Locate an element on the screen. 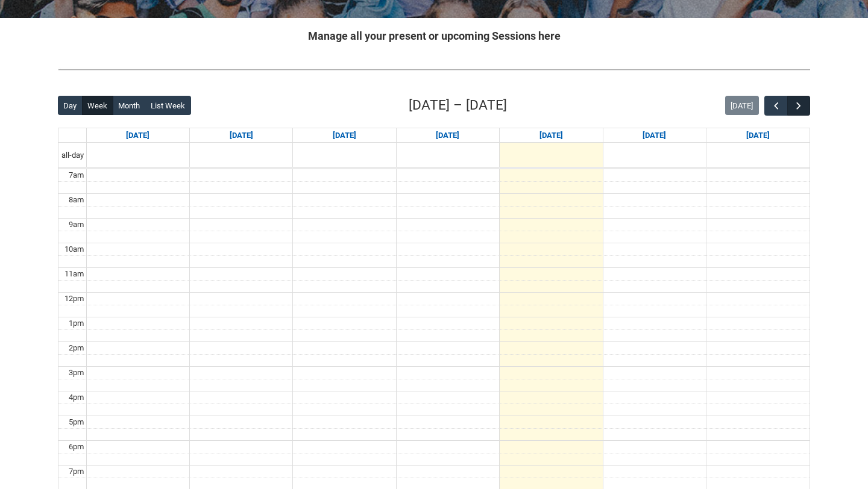 The width and height of the screenshot is (868, 489). div: 9am is located at coordinates (76, 225).